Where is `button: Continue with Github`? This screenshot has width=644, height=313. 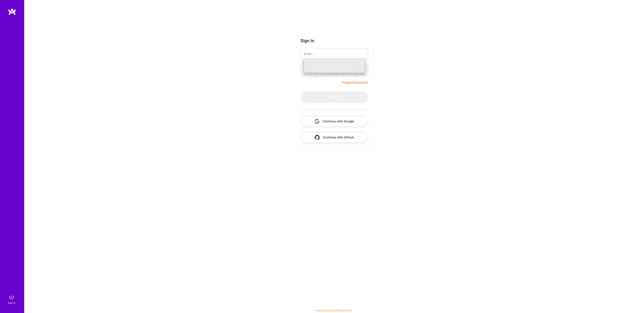
button: Continue with Github is located at coordinates (334, 138).